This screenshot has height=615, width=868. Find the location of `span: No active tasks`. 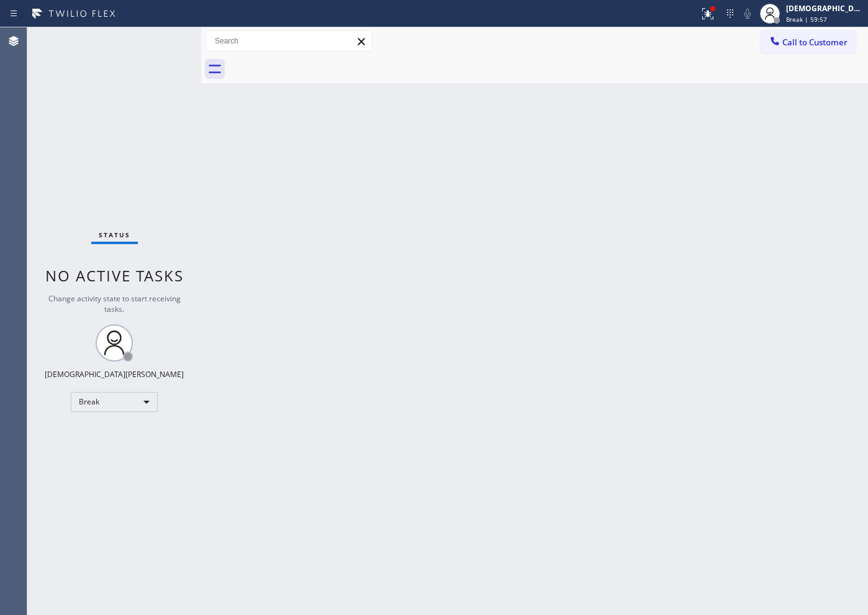

span: No active tasks is located at coordinates (114, 275).